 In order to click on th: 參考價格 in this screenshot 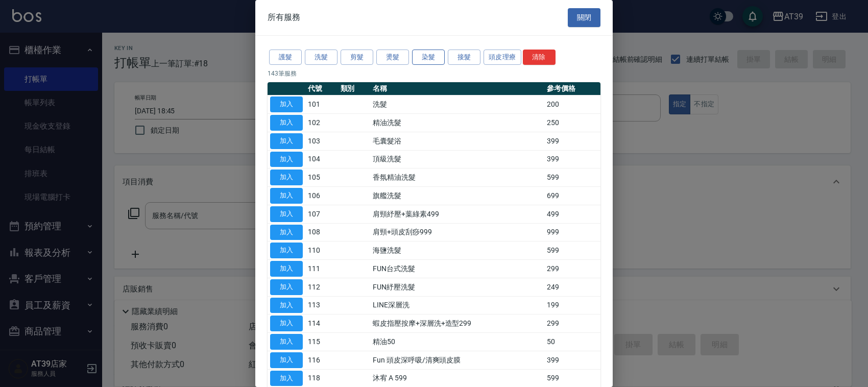, I will do `click(572, 89)`.